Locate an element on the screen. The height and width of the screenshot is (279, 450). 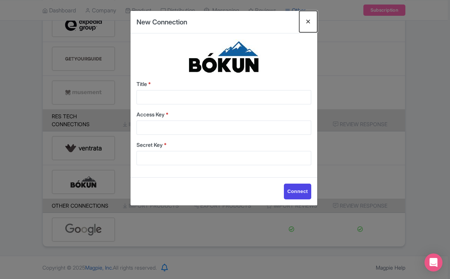
input: Connect is located at coordinates (298, 191).